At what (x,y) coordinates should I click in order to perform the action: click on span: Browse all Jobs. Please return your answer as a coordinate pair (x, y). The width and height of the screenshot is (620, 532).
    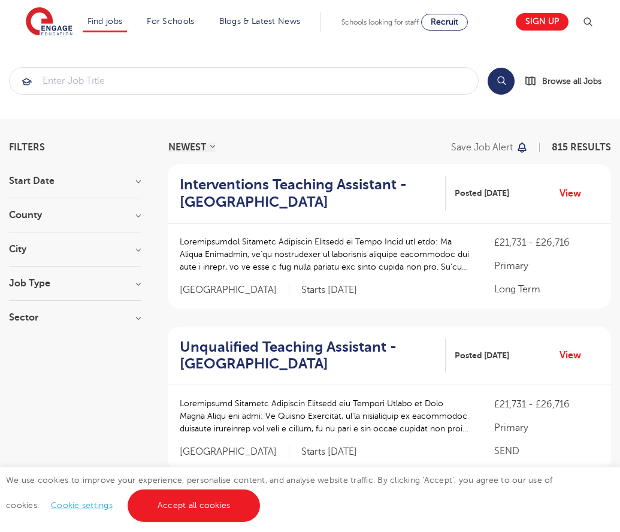
    Looking at the image, I should click on (572, 81).